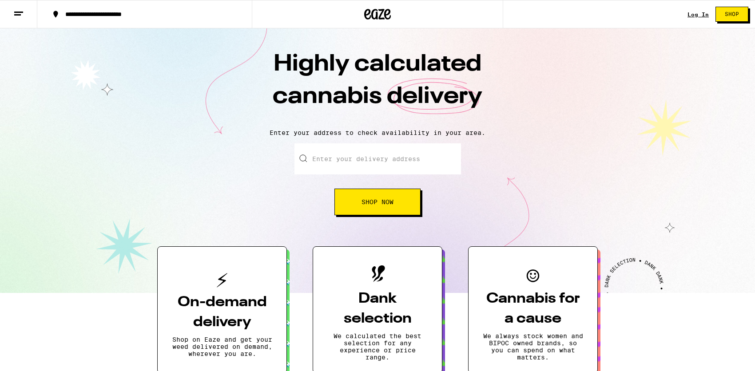 This screenshot has height=371, width=755. What do you see at coordinates (222, 313) in the screenshot?
I see `h3: On-demand delivery` at bounding box center [222, 313].